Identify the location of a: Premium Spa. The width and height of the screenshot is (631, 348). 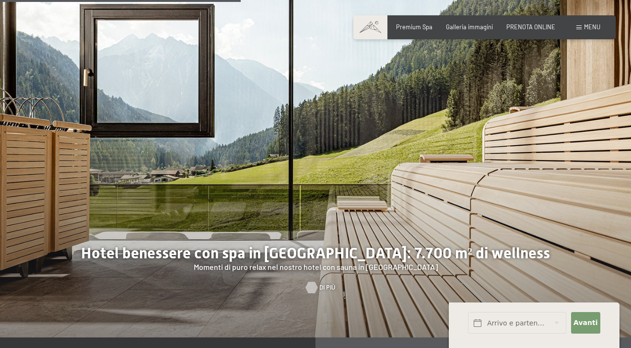
(414, 27).